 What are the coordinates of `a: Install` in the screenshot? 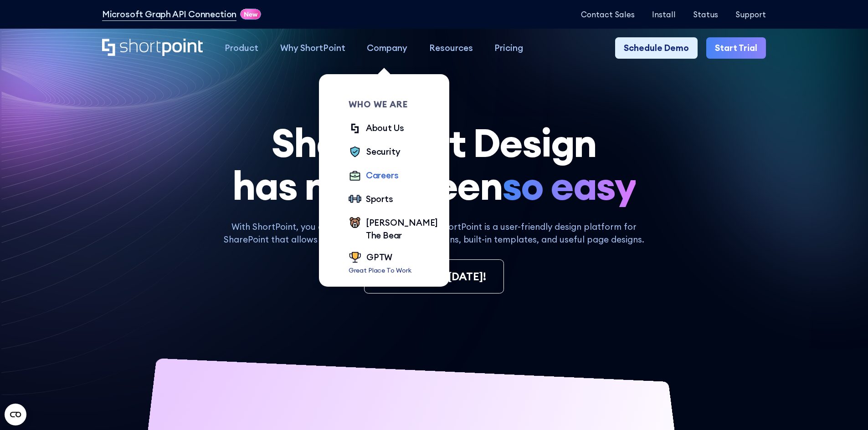 It's located at (664, 14).